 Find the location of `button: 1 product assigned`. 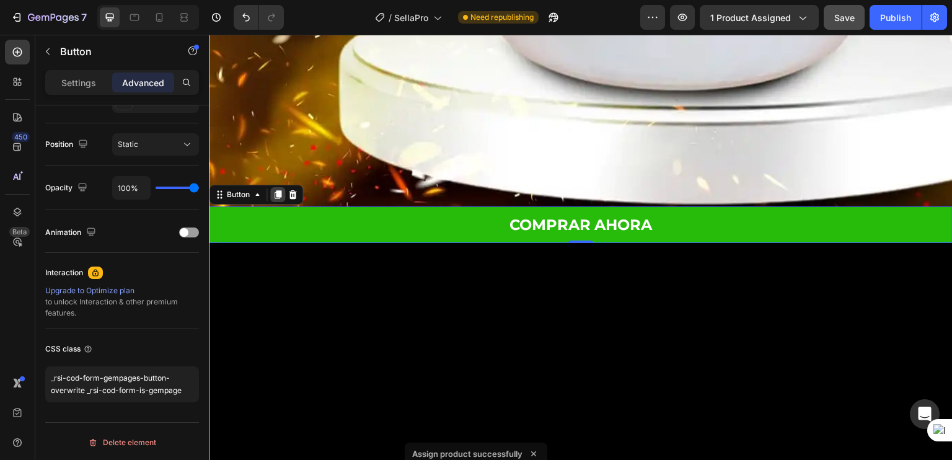

button: 1 product assigned is located at coordinates (760, 17).